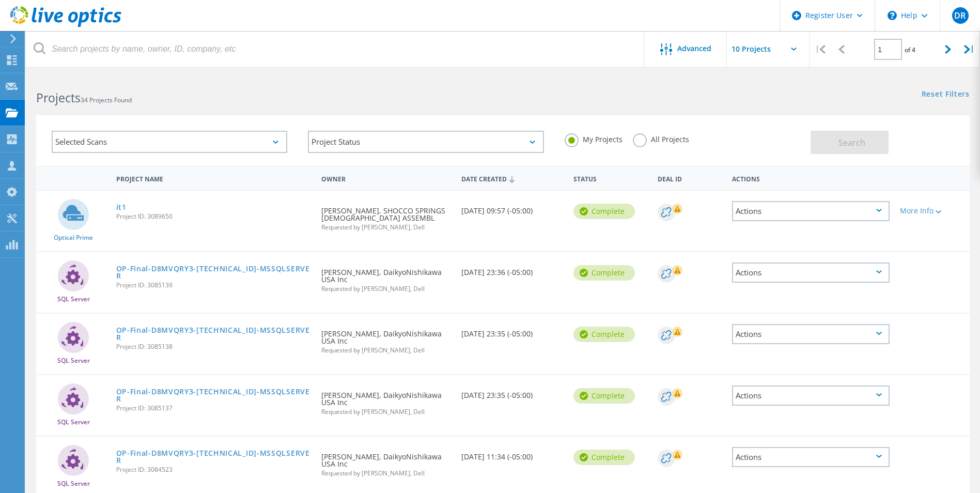 The image size is (980, 493). I want to click on svg: \n, so click(892, 16).